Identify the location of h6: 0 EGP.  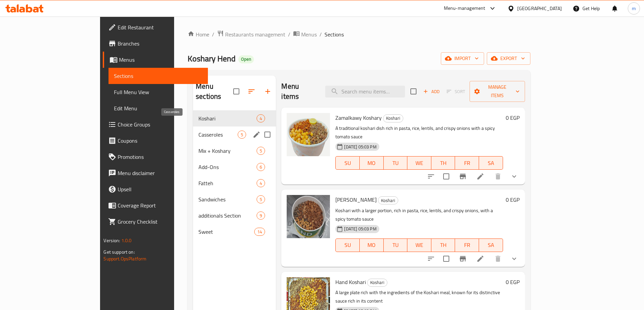
(512, 200).